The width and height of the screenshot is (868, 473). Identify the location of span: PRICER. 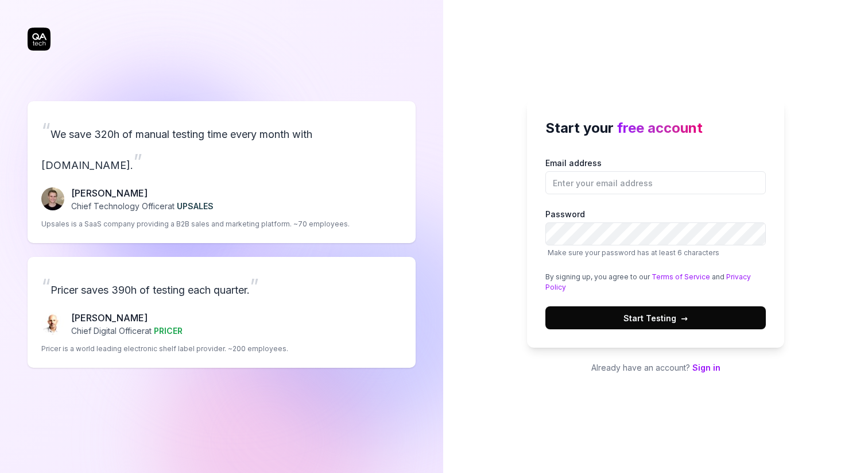
(168, 331).